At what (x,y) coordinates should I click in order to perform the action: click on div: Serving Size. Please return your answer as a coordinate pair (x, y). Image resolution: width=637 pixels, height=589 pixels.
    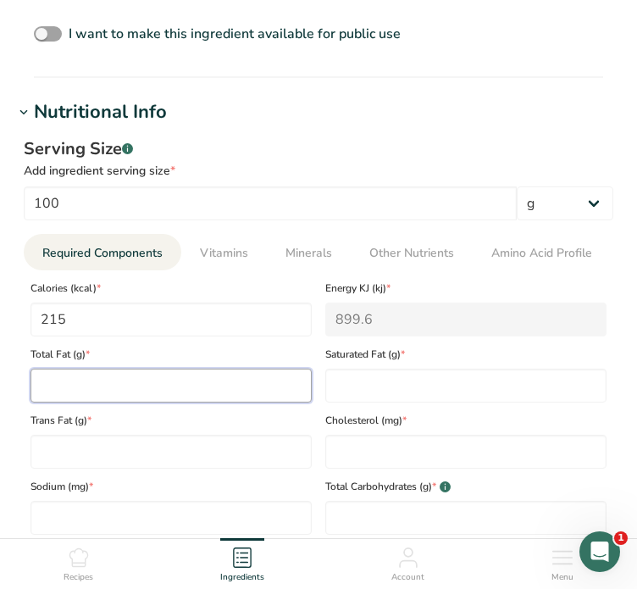
    Looking at the image, I should click on (318, 149).